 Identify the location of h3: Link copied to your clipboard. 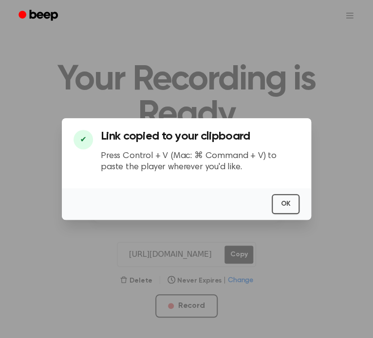
(200, 136).